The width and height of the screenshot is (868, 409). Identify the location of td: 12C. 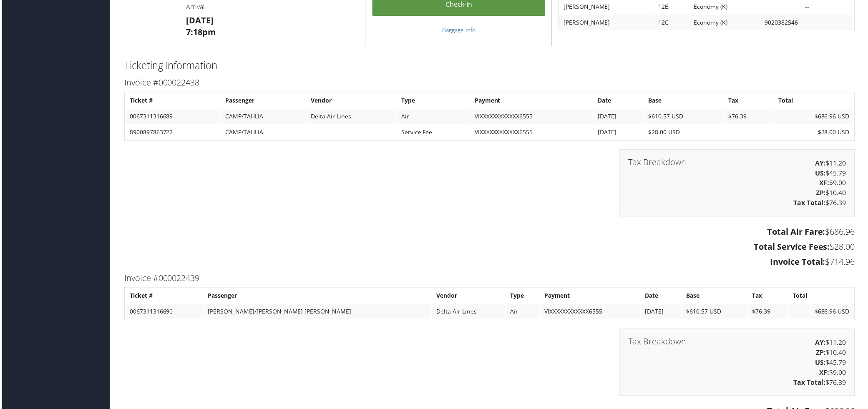
(673, 23).